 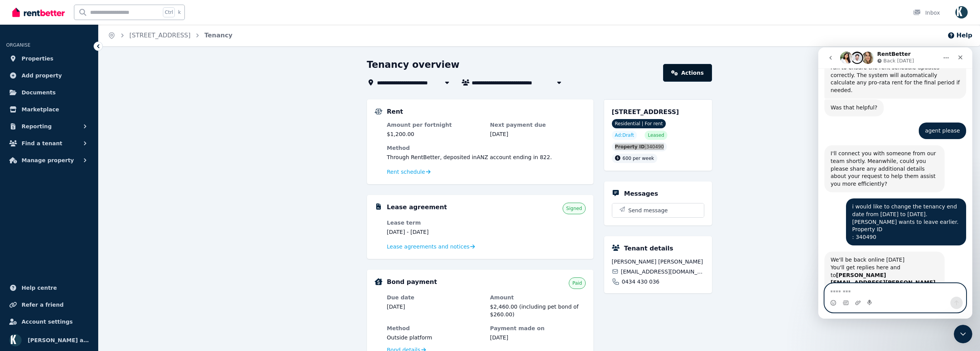 What do you see at coordinates (15, 255) in the screenshot?
I see `button: Emoji picker` at bounding box center [15, 255].